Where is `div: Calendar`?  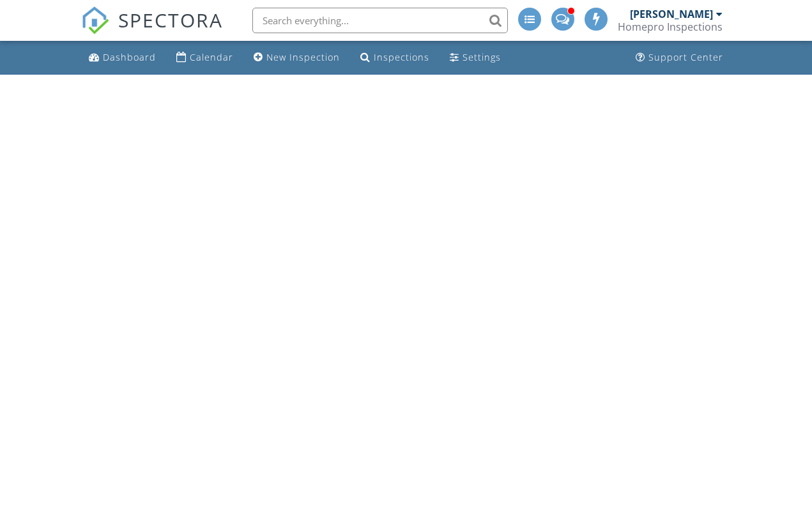
div: Calendar is located at coordinates (212, 57).